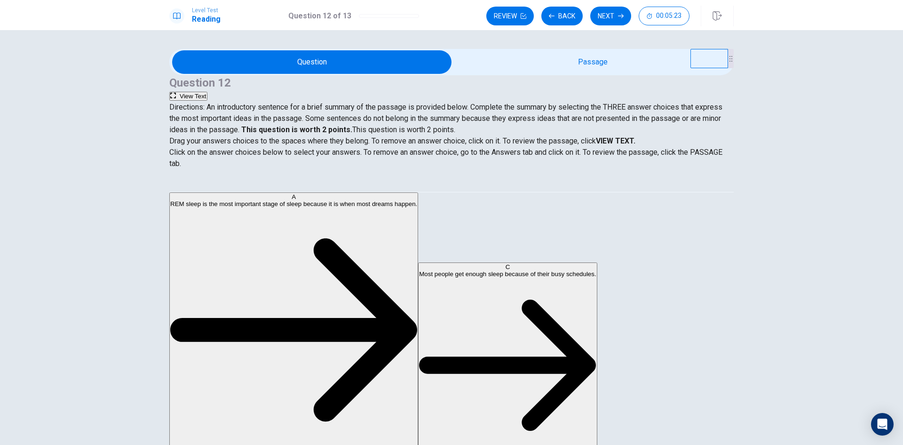 The height and width of the screenshot is (445, 903). I want to click on span: 00:05:23, so click(669, 16).